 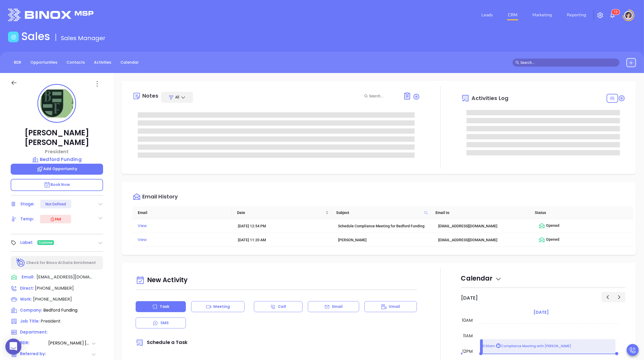 I want to click on span: Add Opportunity, so click(x=57, y=169).